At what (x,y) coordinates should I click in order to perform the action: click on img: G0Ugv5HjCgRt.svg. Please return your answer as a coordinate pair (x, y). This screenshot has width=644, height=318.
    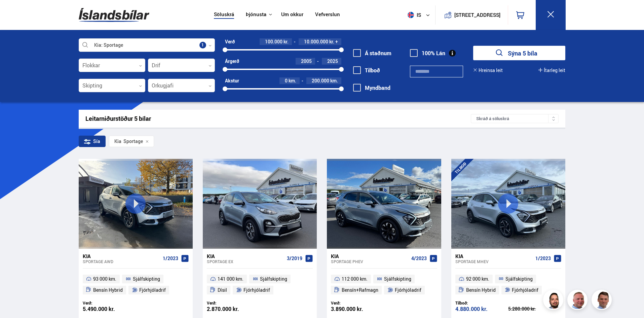
    Looking at the image, I should click on (114, 15).